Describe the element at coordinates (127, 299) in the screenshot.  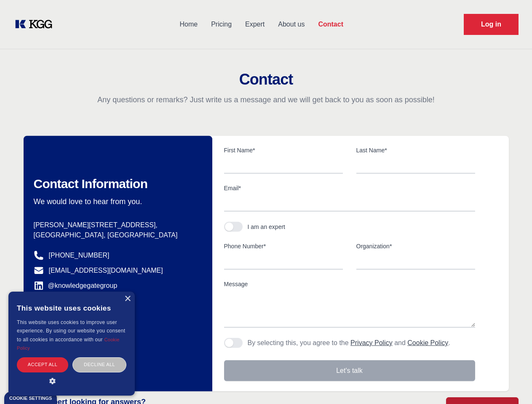
I see `div: Close` at that location.